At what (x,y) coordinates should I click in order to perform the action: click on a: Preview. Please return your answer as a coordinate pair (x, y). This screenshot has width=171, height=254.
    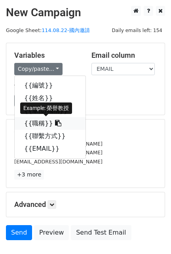
    Looking at the image, I should click on (51, 233).